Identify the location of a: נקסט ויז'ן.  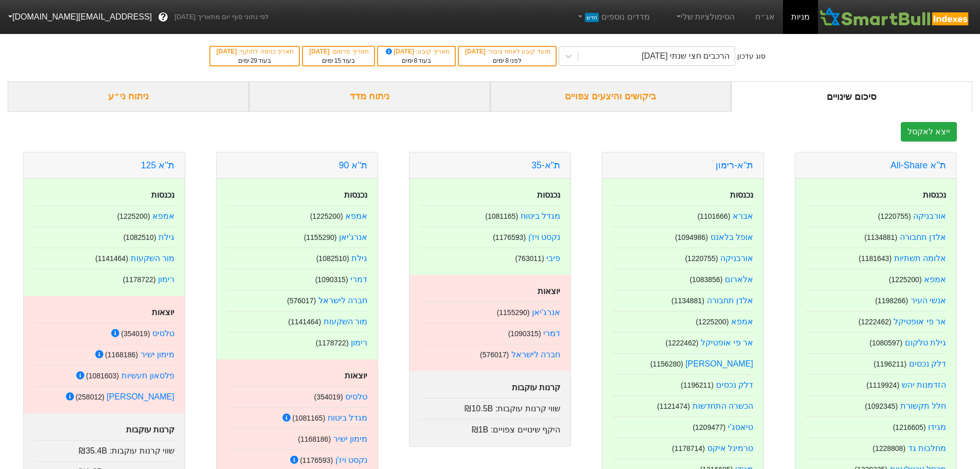
(544, 236).